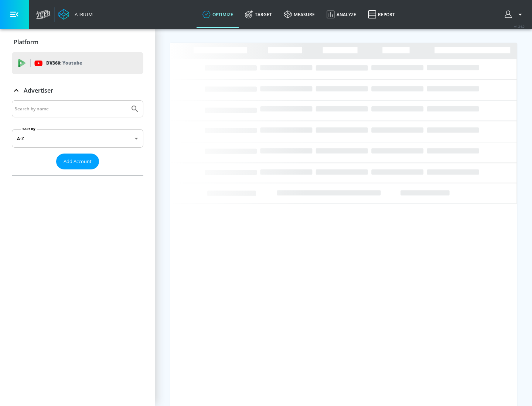 The image size is (532, 406). I want to click on div: Platform, so click(78, 42).